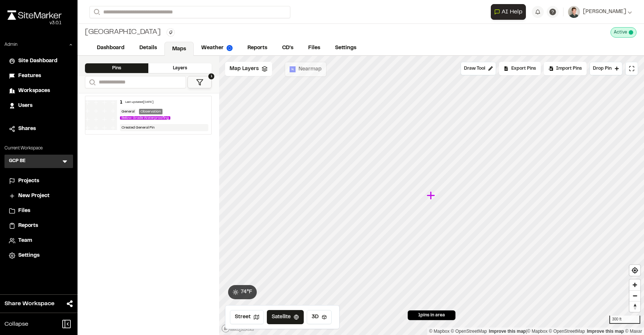 The width and height of the screenshot is (644, 335). Describe the element at coordinates (569, 69) in the screenshot. I see `span: Import Pins` at that location.